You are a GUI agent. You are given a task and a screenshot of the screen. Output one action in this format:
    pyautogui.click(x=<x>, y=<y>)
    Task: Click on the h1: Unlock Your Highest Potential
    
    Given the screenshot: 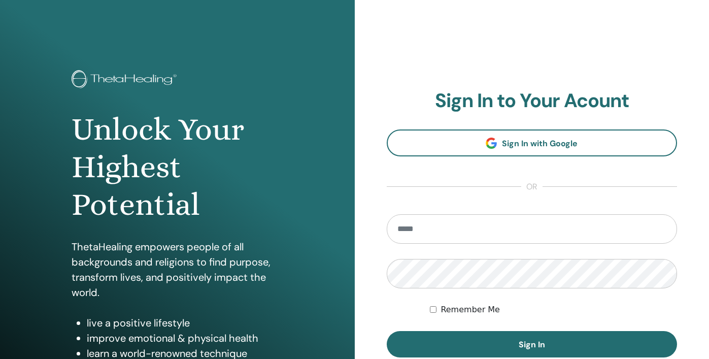 What is the action you would take?
    pyautogui.click(x=177, y=167)
    